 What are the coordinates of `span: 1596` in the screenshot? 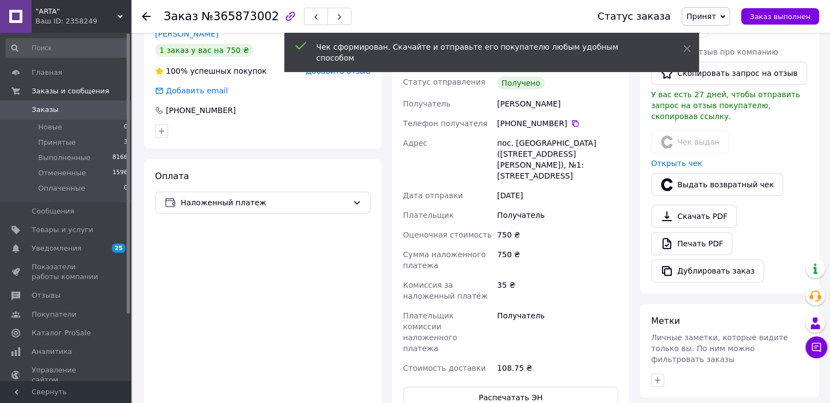 It's located at (120, 173).